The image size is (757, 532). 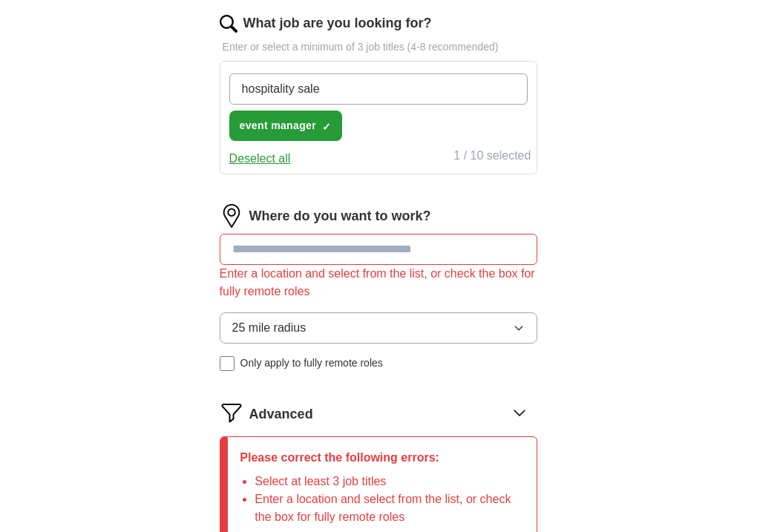 I want to click on img: location.png, so click(x=232, y=215).